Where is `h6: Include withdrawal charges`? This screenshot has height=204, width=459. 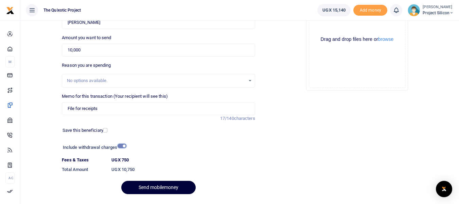
h6: Include withdrawal charges is located at coordinates (93, 147).